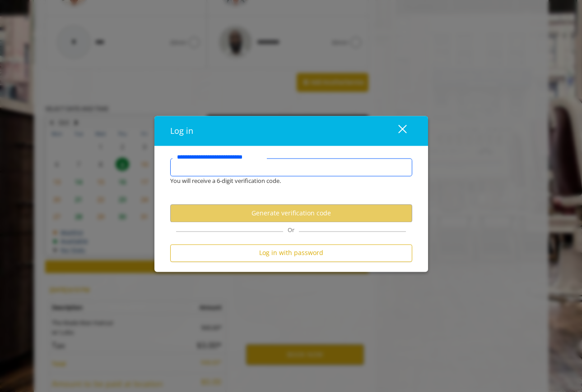  What do you see at coordinates (396, 131) in the screenshot?
I see `button: close dialog` at bounding box center [396, 131].